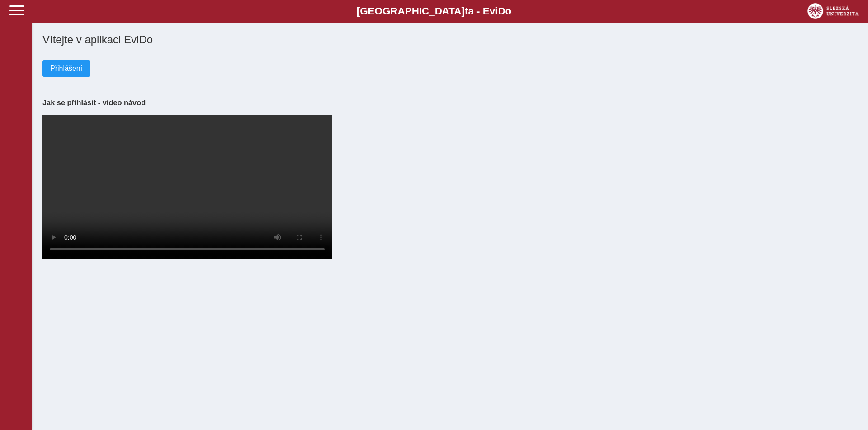  What do you see at coordinates (66, 69) in the screenshot?
I see `span: Přihlášení` at bounding box center [66, 69].